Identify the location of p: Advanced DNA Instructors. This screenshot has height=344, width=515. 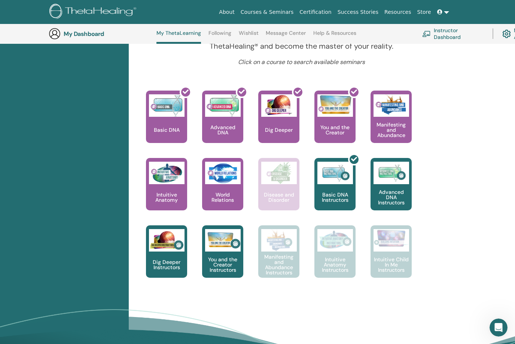
(391, 197).